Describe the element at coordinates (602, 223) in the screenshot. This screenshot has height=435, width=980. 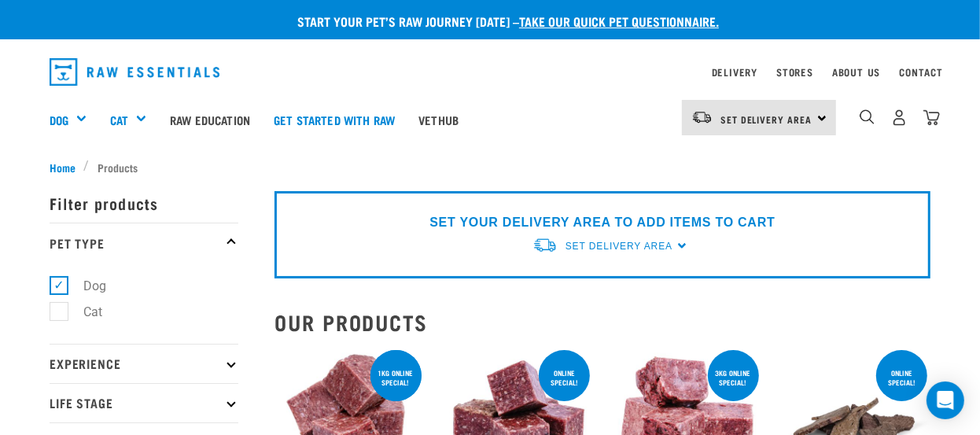
I see `p: SET YOUR DELIVERY AREA TO ADD ITEMS TO CART` at that location.